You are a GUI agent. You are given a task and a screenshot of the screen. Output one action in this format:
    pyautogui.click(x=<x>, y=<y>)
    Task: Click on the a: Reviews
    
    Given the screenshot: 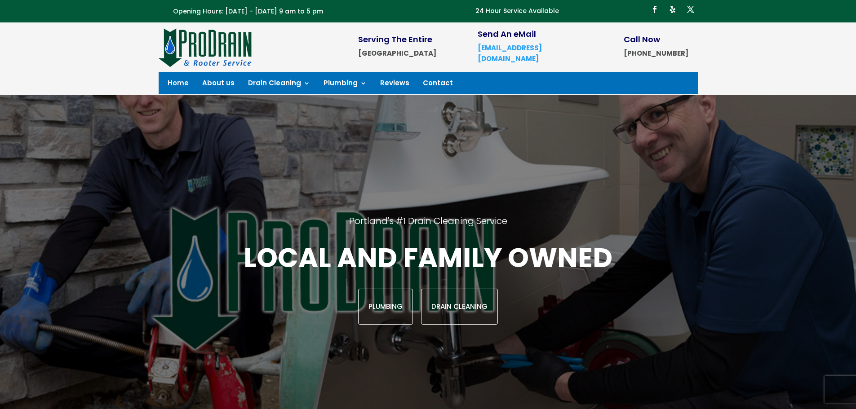 What is the action you would take?
    pyautogui.click(x=395, y=85)
    